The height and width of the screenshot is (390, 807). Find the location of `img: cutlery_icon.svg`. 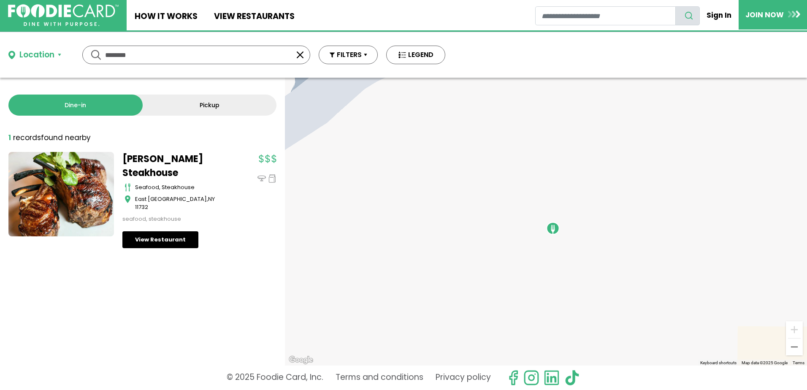

img: cutlery_icon.svg is located at coordinates (127, 187).